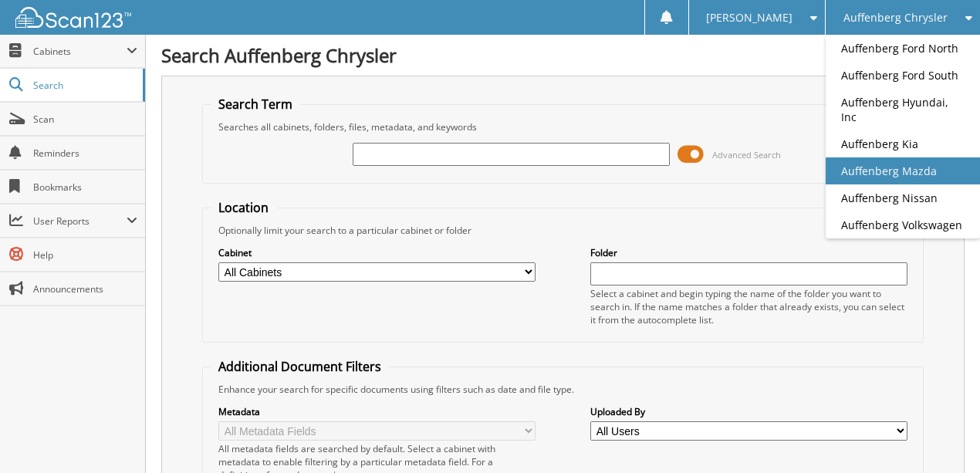 The height and width of the screenshot is (473, 980). What do you see at coordinates (748, 306) in the screenshot?
I see `div: Select a cabinet and begin typing the name of the folder you want to search in. If the name match...` at bounding box center [748, 306].